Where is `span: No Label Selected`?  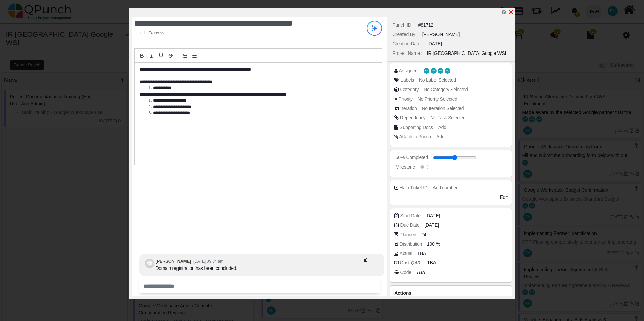 span: No Label Selected is located at coordinates (437, 80).